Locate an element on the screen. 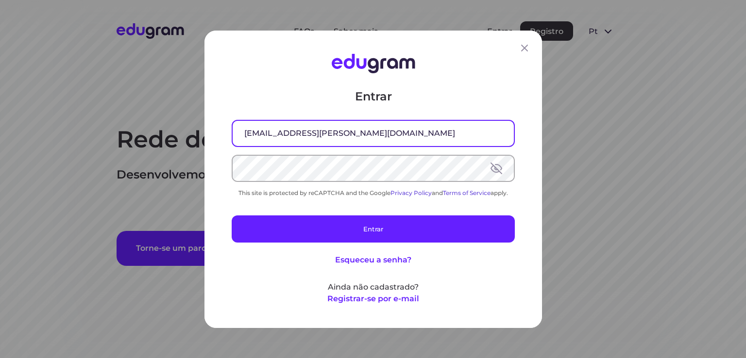 The height and width of the screenshot is (358, 746). a: Privacy Policy is located at coordinates (411, 192).